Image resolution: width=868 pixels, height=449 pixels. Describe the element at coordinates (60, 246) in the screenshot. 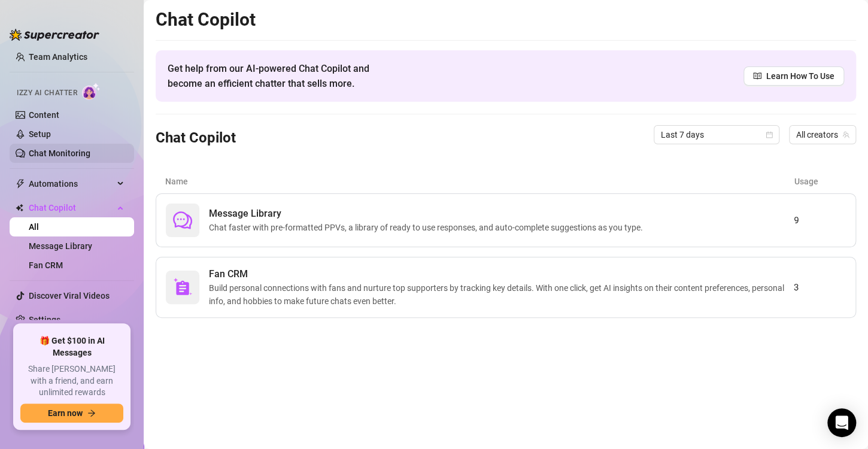

I see `a: Message Library` at that location.